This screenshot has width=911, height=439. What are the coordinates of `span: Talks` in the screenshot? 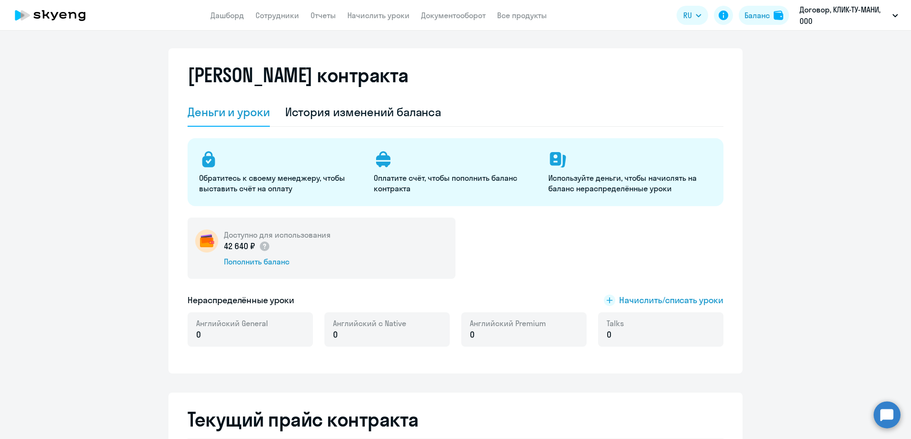 It's located at (616, 324).